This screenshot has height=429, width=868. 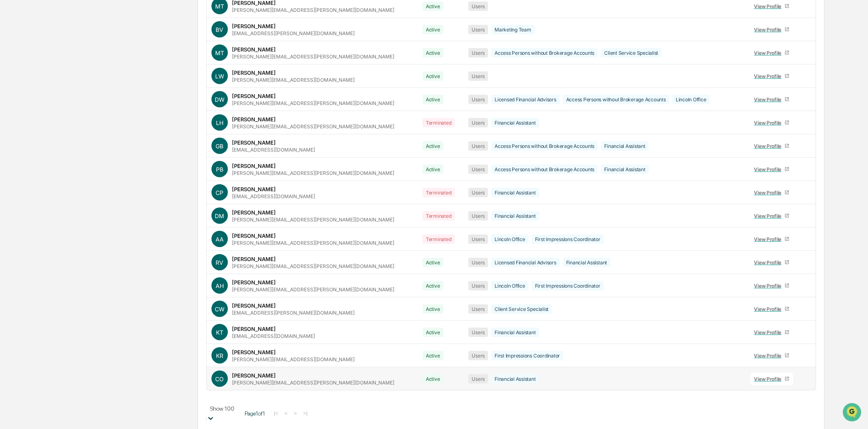 I want to click on span: CP, so click(x=220, y=192).